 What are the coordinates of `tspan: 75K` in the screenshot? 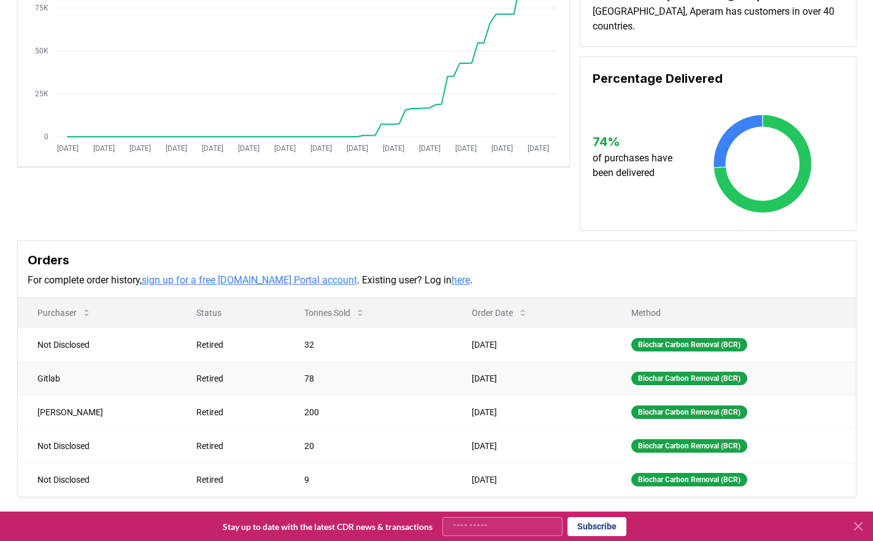 It's located at (42, 8).